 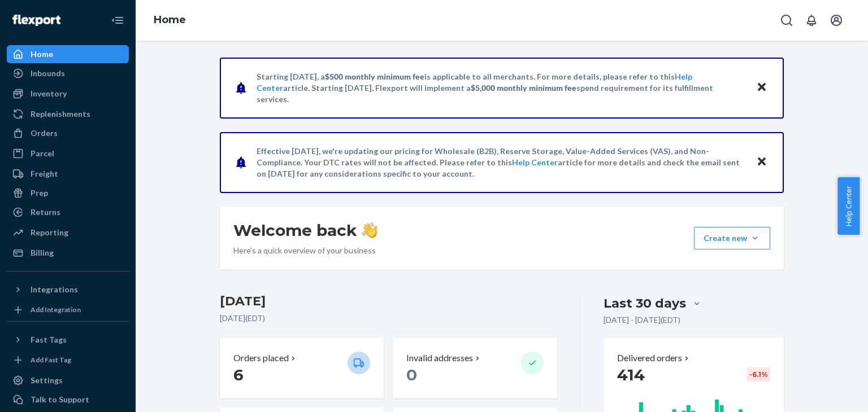 I want to click on div: Add Fast Tag, so click(x=51, y=360).